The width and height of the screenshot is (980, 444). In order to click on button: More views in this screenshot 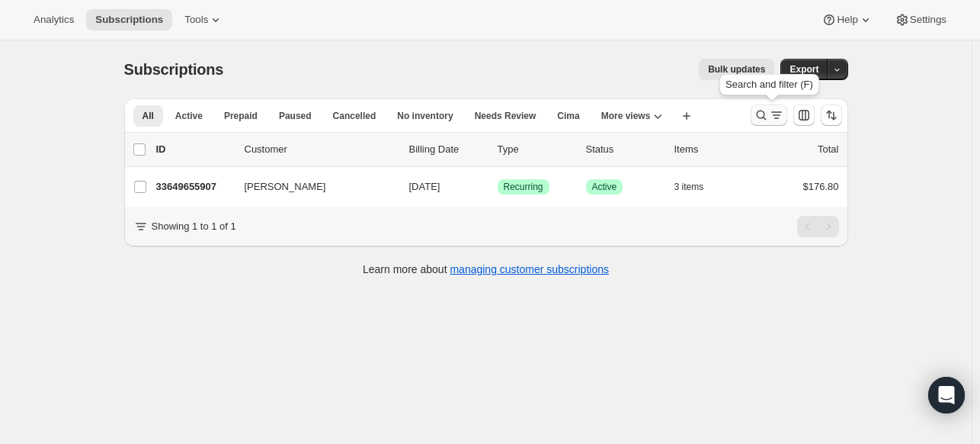, I will do `click(632, 116)`.